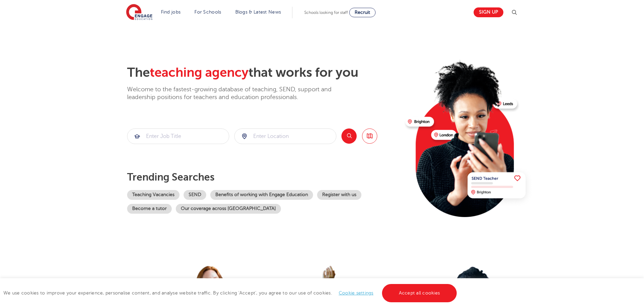 This screenshot has width=644, height=308. Describe the element at coordinates (262, 195) in the screenshot. I see `a: Benefits of working with Engage Education` at that location.